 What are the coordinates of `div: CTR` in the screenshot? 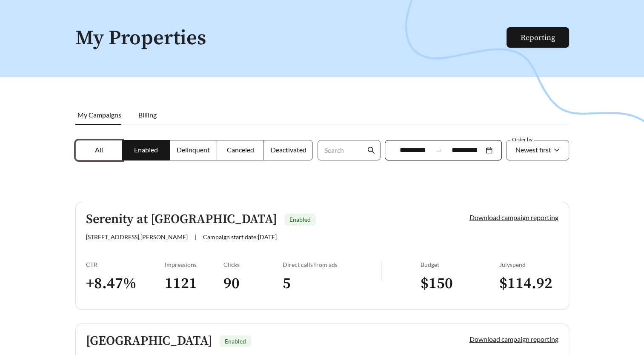 It's located at (125, 264).